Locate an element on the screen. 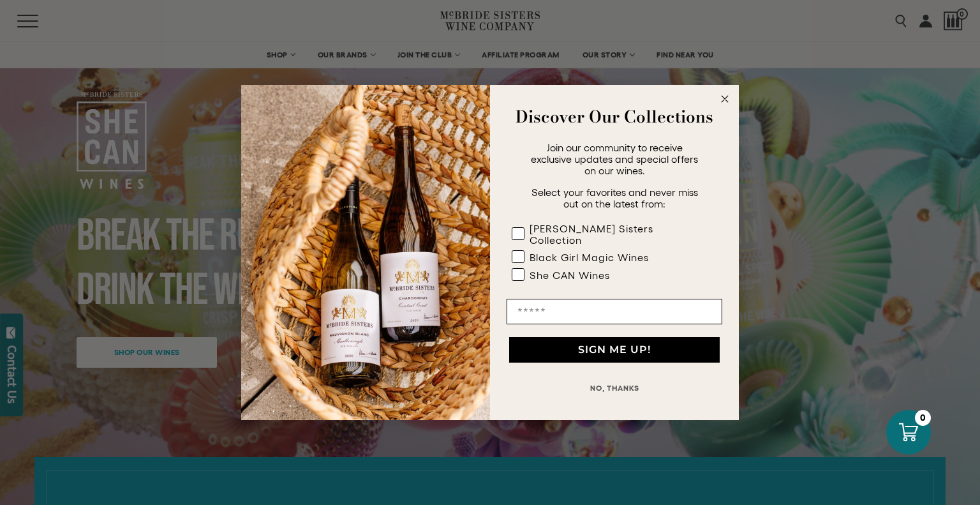 Image resolution: width=980 pixels, height=505 pixels. strong: Discover Our Collections is located at coordinates (614, 117).